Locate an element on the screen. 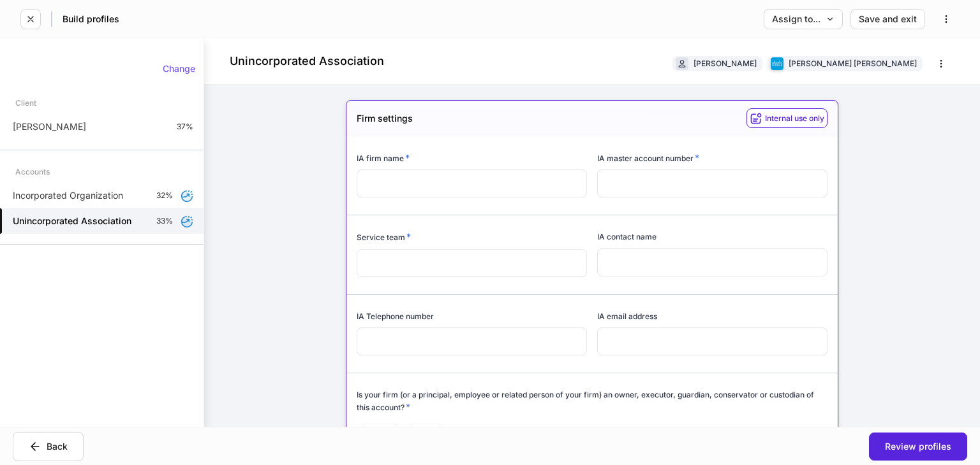 The width and height of the screenshot is (980, 465). h6: IA master account number is located at coordinates (648, 158).